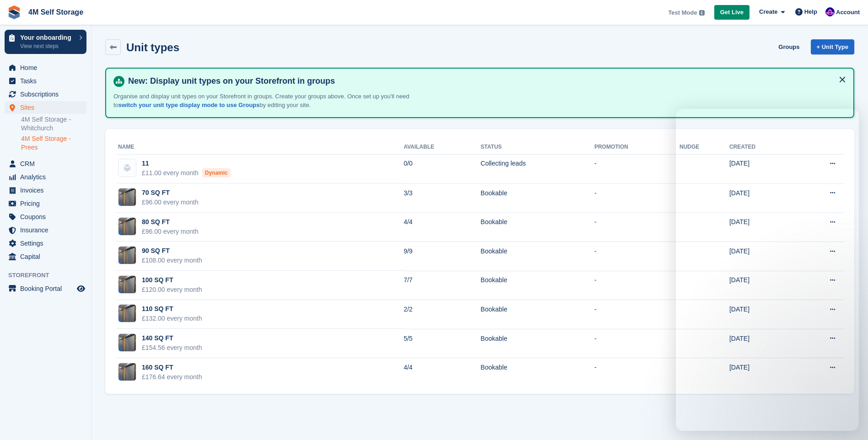 Image resolution: width=868 pixels, height=440 pixels. Describe the element at coordinates (48, 94) in the screenshot. I see `span: Subscriptions` at that location.